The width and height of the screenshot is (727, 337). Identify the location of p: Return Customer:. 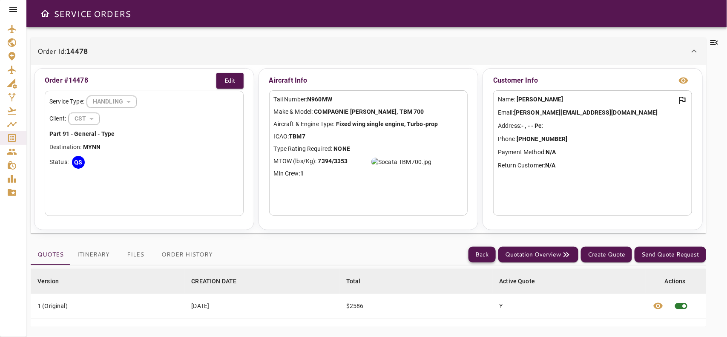
(592, 165).